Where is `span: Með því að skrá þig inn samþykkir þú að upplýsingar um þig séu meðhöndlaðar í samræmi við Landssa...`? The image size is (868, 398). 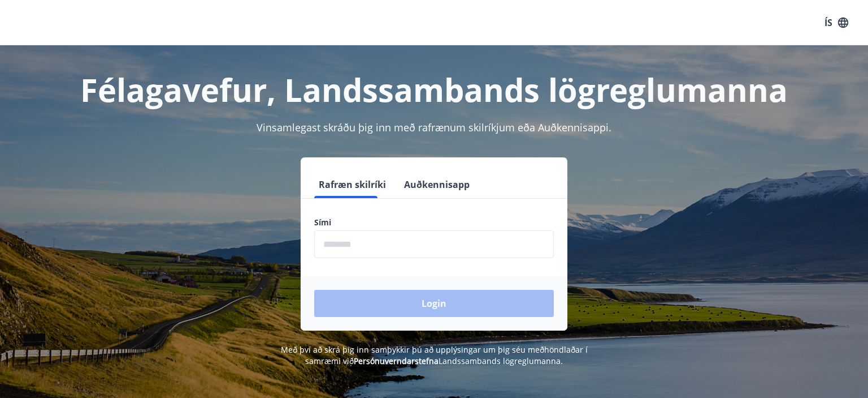 span: Með því að skrá þig inn samþykkir þú að upplýsingar um þig séu meðhöndlaðar í samræmi við Landssa... is located at coordinates (434, 355).